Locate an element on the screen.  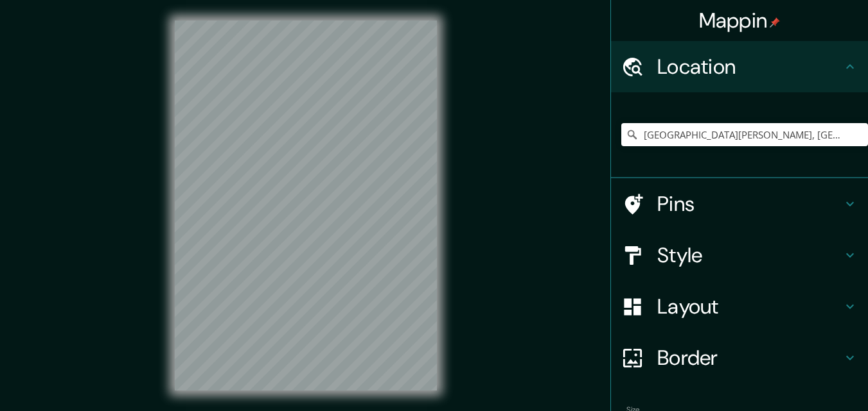
div: Style is located at coordinates (739, 255).